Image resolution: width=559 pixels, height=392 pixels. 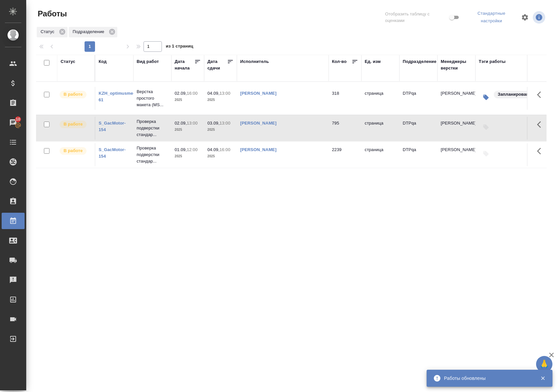 I want to click on span: Отобразить таблицу с оценками, so click(x=416, y=17).